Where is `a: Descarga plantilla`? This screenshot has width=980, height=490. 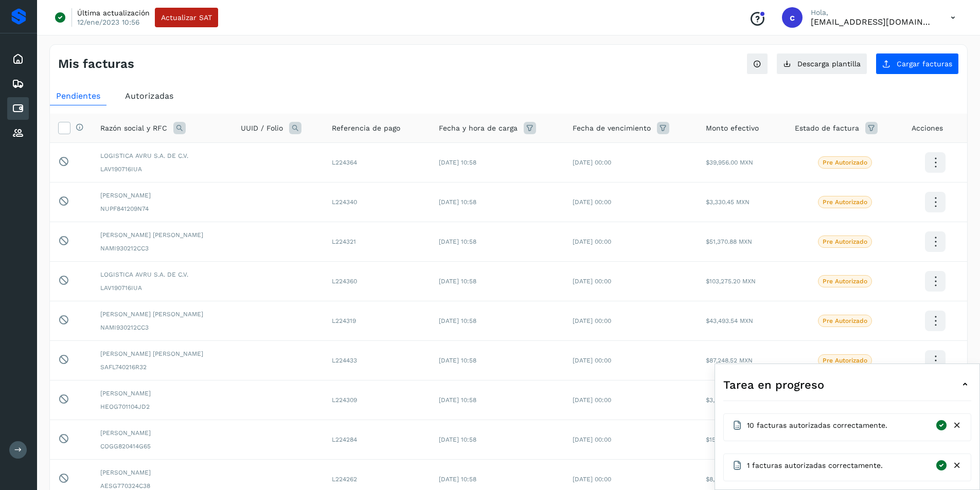
a: Descarga plantilla is located at coordinates (821, 64).